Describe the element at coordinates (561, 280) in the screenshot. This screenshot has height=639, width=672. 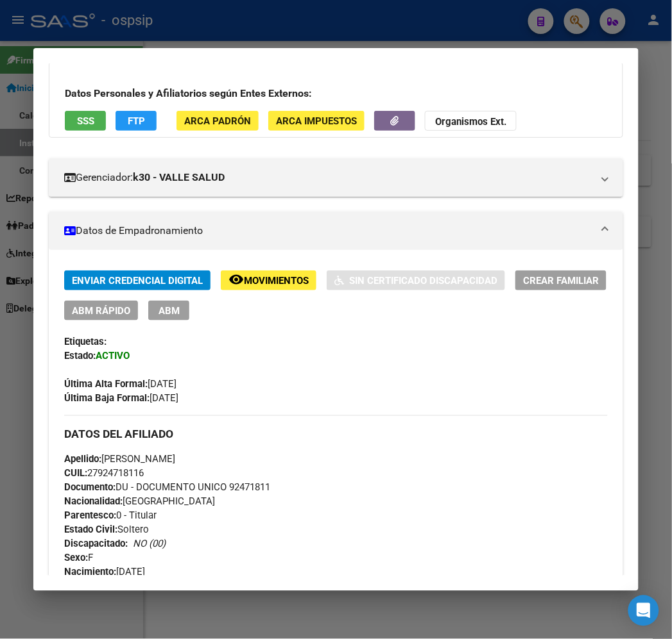
I see `button: Crear Familiar` at that location.